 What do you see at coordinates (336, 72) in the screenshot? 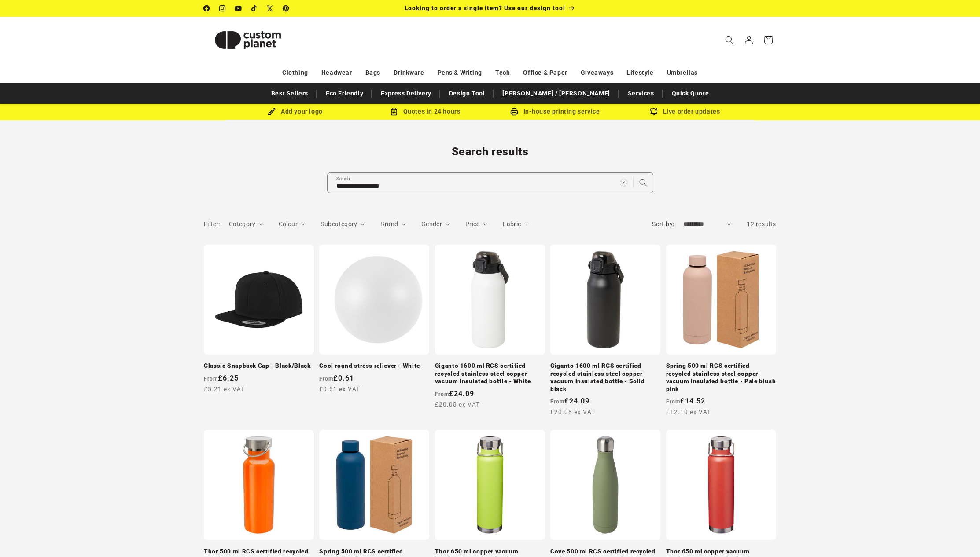
I see `a: Headwear` at bounding box center [336, 72].